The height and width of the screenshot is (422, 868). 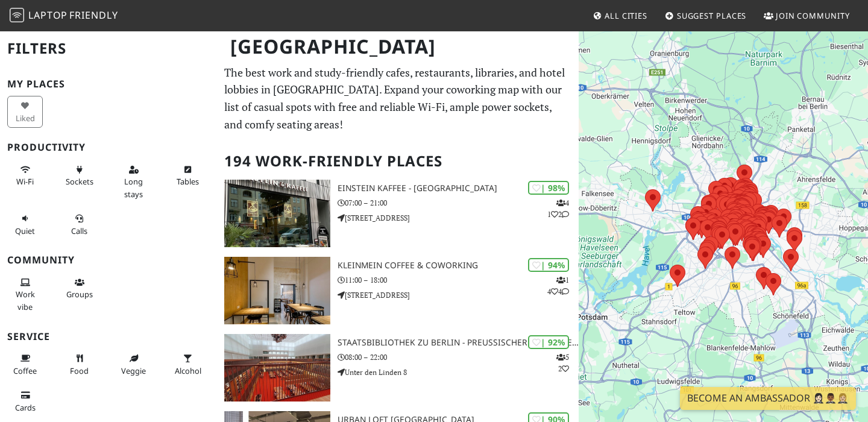 What do you see at coordinates (188, 181) in the screenshot?
I see `span: Work-friendly tables` at bounding box center [188, 181].